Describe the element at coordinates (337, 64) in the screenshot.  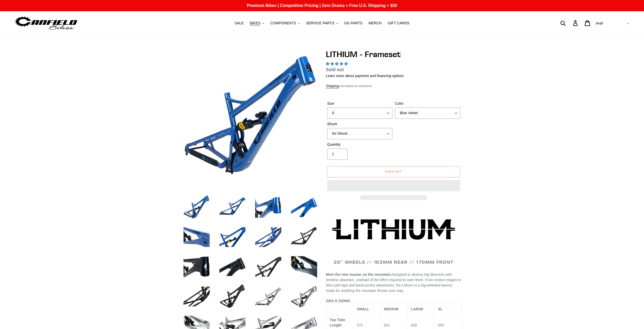
I see `span: 5.00 stars` at that location.